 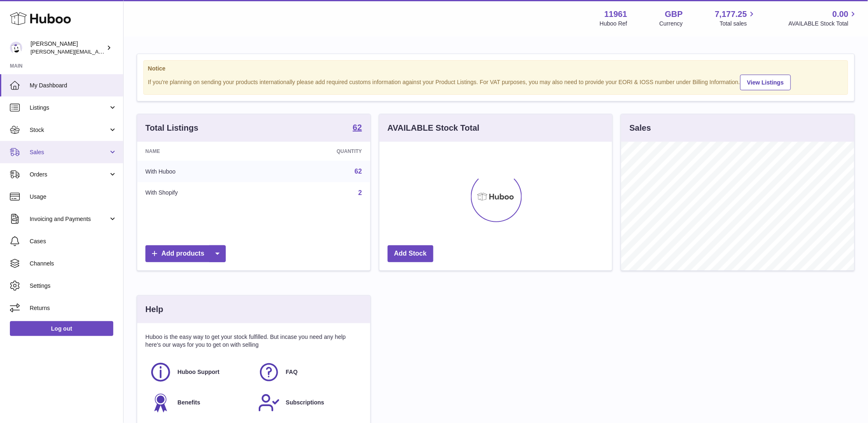 What do you see at coordinates (735, 18) in the screenshot?
I see `a: 7,177.25 Total sales` at bounding box center [735, 18].